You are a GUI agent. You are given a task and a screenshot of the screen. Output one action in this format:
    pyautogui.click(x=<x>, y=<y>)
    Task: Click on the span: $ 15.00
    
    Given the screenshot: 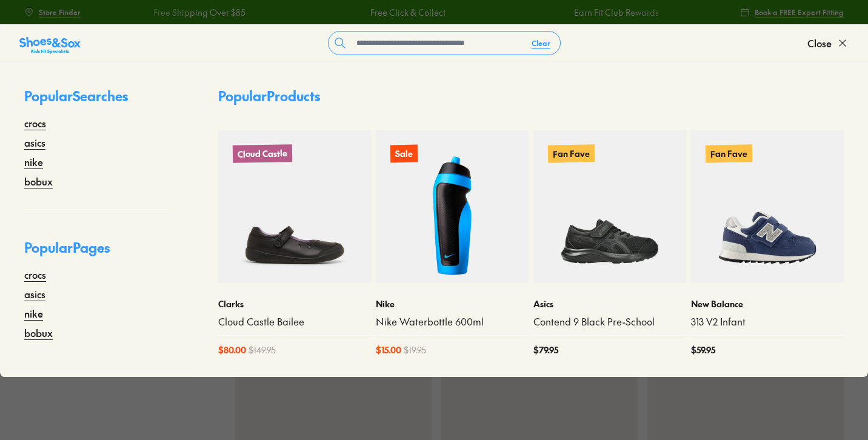 What is the action you would take?
    pyautogui.click(x=389, y=349)
    